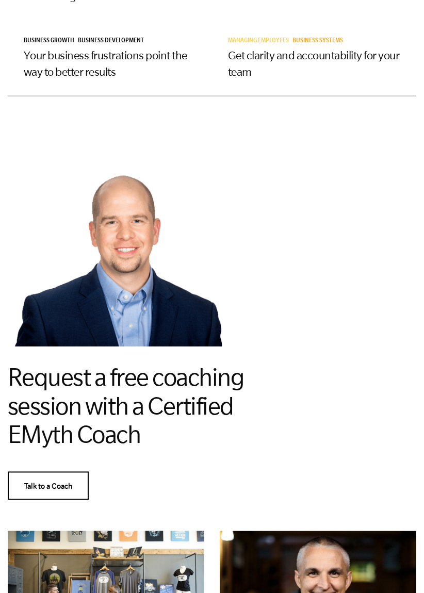  Describe the element at coordinates (313, 63) in the screenshot. I see `a: Get clarity and accountability for your team` at that location.